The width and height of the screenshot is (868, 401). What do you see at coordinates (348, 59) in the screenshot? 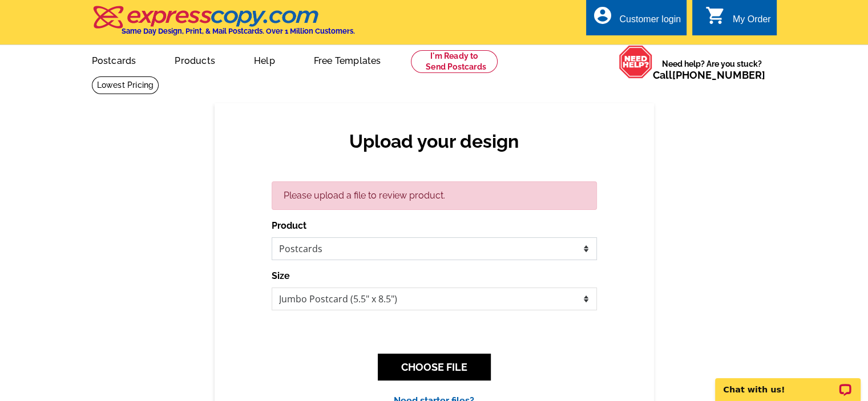
I see `a: Free Templates` at bounding box center [348, 59].